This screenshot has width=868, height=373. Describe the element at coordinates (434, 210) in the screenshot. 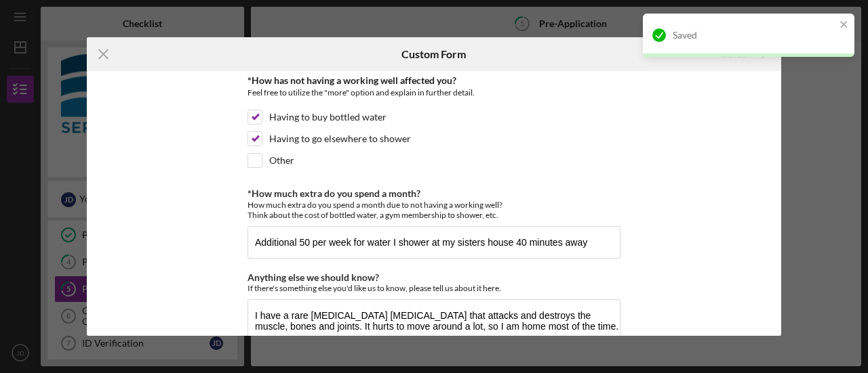

I see `div: How much extra do you spend a month due to not having a working well? Think about the cost of bot...` at that location.